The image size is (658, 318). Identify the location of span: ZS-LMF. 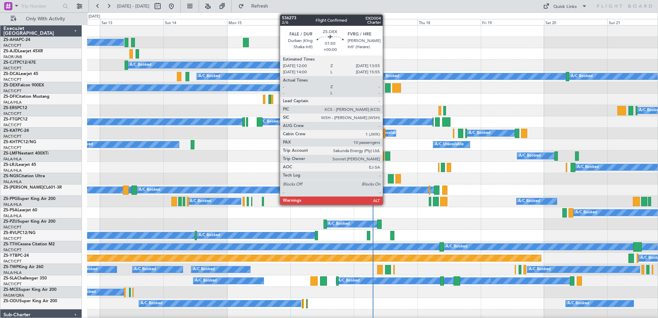
(11, 153).